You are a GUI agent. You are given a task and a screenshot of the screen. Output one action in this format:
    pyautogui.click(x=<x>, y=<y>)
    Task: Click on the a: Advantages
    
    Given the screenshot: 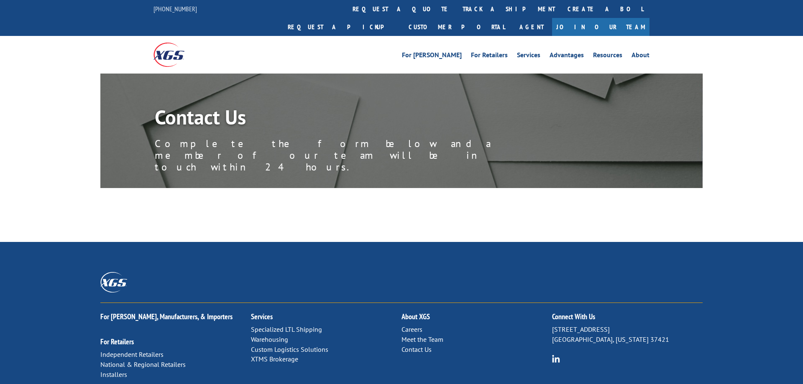 What is the action you would take?
    pyautogui.click(x=567, y=56)
    